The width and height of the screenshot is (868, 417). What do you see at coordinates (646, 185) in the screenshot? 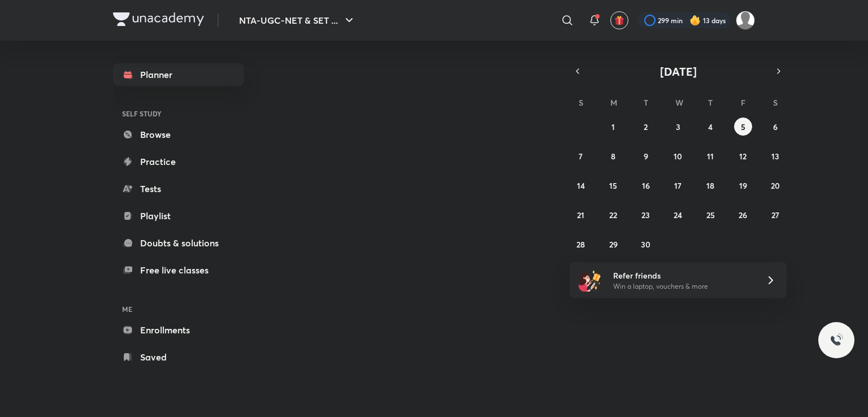
I see `button: September 16, 2025` at bounding box center [646, 185].